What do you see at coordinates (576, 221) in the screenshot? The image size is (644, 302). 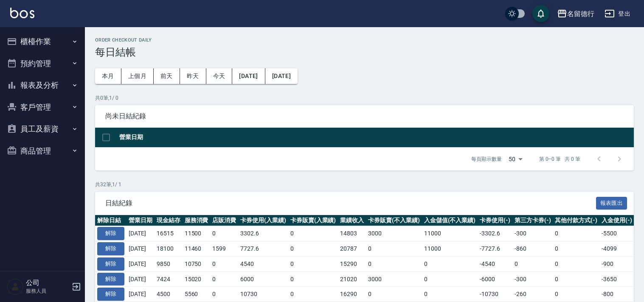 I see `th: 其他付款方式(-)` at bounding box center [576, 221].